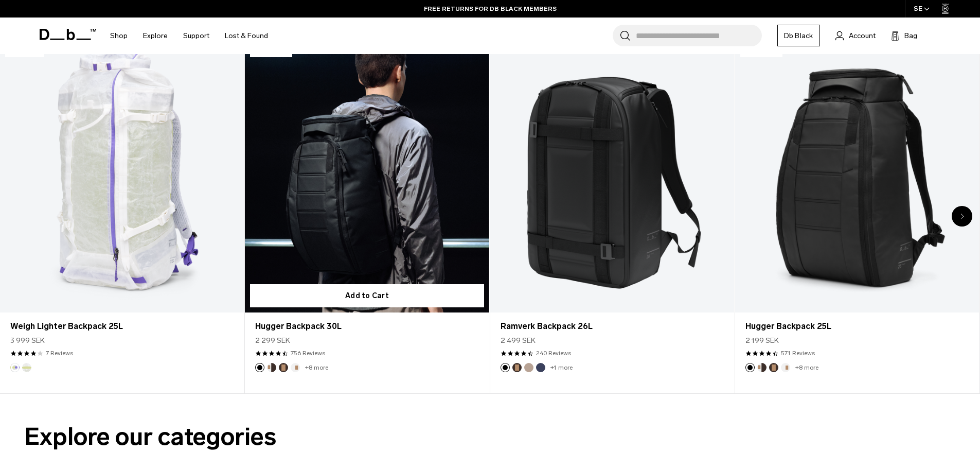 The image size is (980, 469). What do you see at coordinates (541, 367) in the screenshot?
I see `button: Blue Hour` at bounding box center [541, 367].